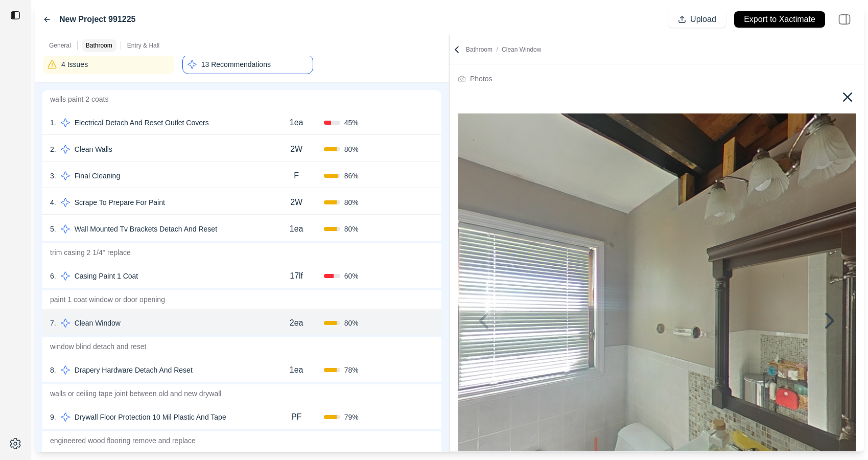 This screenshot has height=460, width=868. I want to click on p: 6 ., so click(53, 276).